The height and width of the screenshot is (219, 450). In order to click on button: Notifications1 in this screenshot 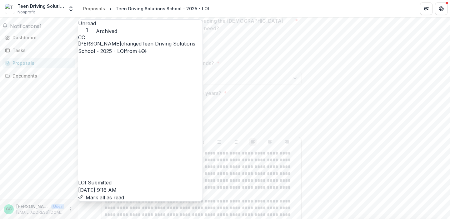, I will do `click(22, 26)`.